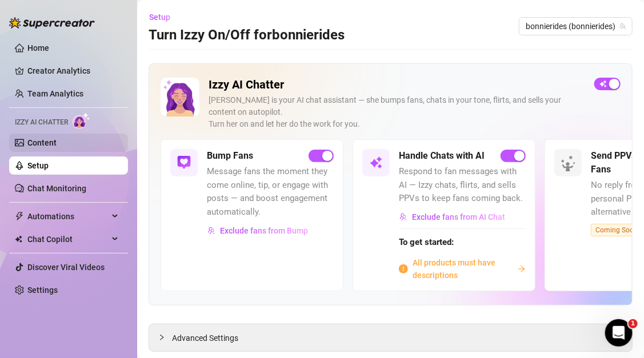 The image size is (644, 358). I want to click on h2: Izzy AI Chatter, so click(397, 85).